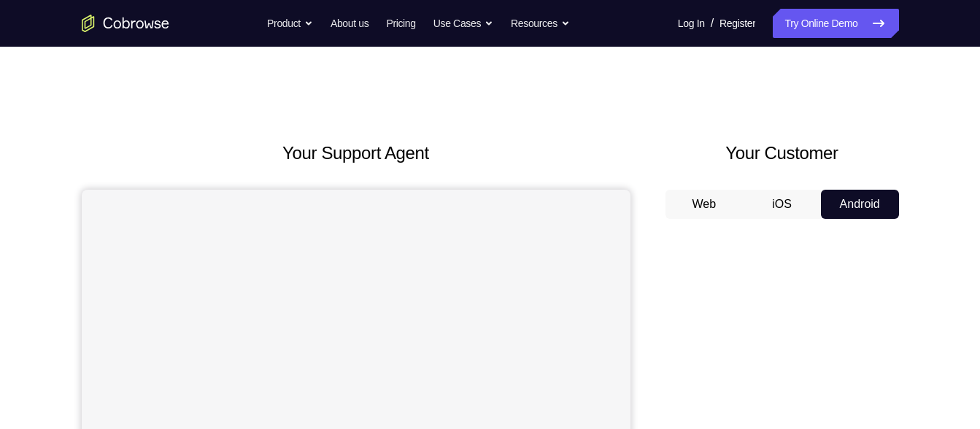  Describe the element at coordinates (357, 153) in the screenshot. I see `h2: Your Support Agent` at that location.